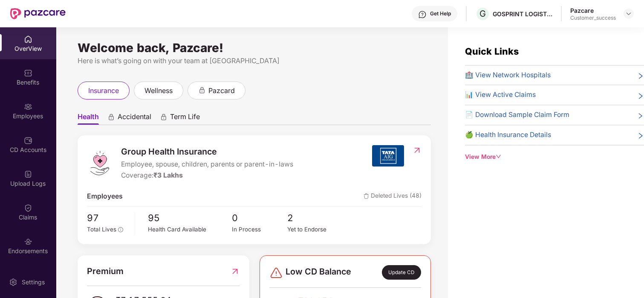 The height and width of the screenshot is (298, 644). Describe the element at coordinates (38, 13) in the screenshot. I see `img: New Pazcare Logo` at that location.